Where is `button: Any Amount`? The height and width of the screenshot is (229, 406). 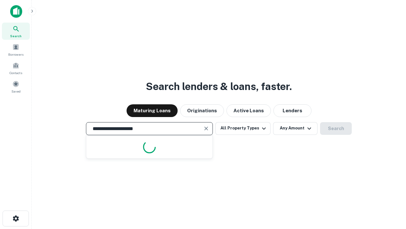 button: Any Amount is located at coordinates (296, 128).